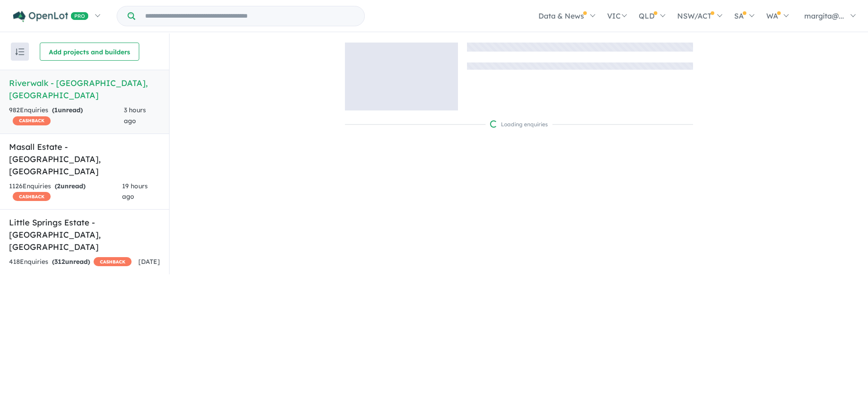  What do you see at coordinates (824, 16) in the screenshot?
I see `span: margita@...` at bounding box center [824, 16].